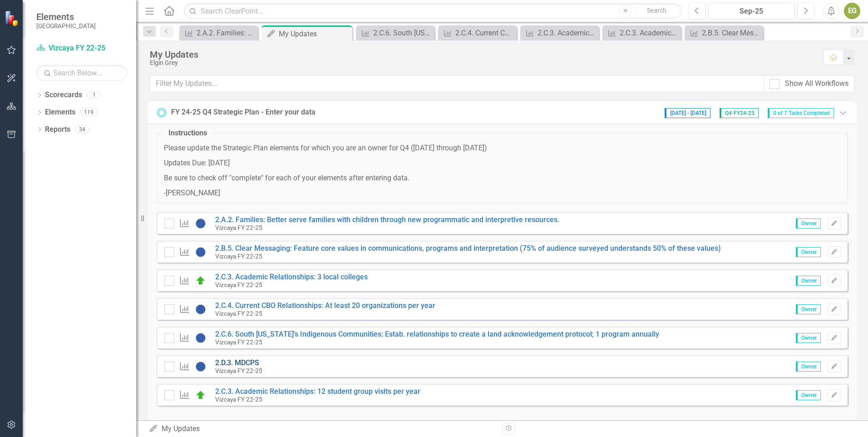  What do you see at coordinates (82, 73) in the screenshot?
I see `input: Search Below...` at bounding box center [82, 73].